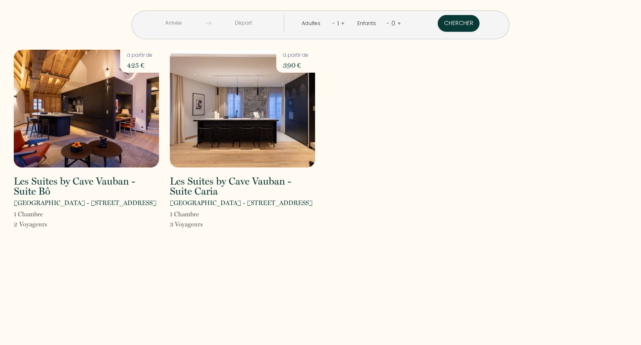 This screenshot has height=345, width=641. Describe the element at coordinates (242, 186) in the screenshot. I see `h2: Les Suites by Cave Vauban - Suite Caria` at that location.